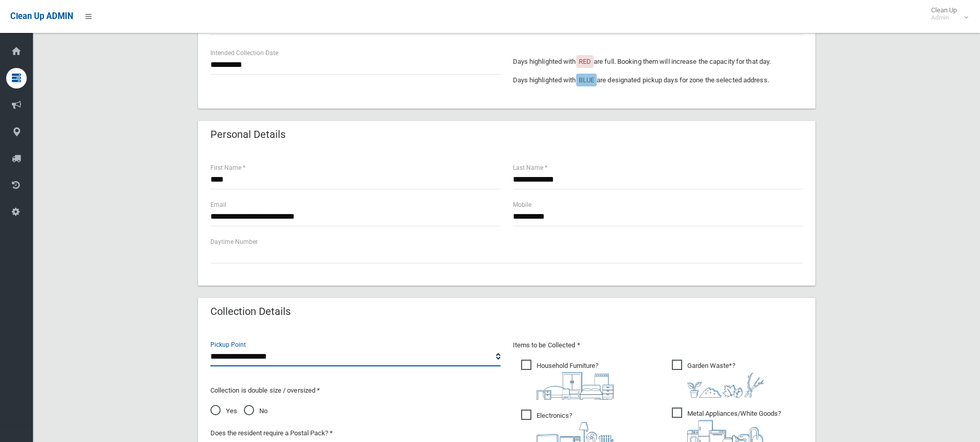 The height and width of the screenshot is (442, 980). Describe the element at coordinates (355, 391) in the screenshot. I see `p: Collection is double size / oversized *` at that location.